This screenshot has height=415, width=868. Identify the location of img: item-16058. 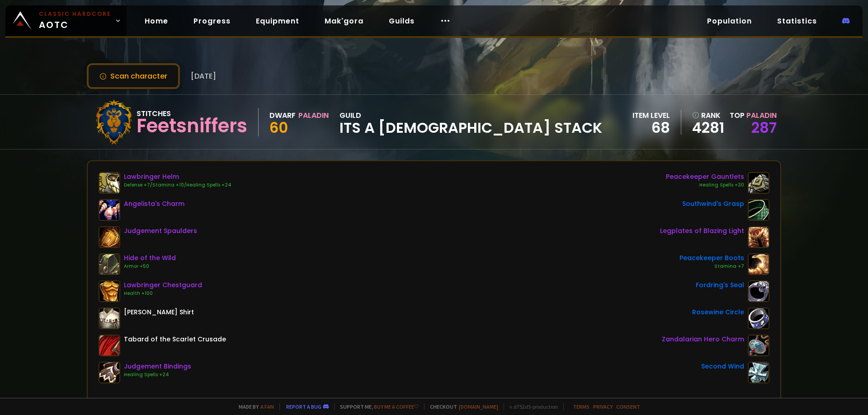
(758, 291).